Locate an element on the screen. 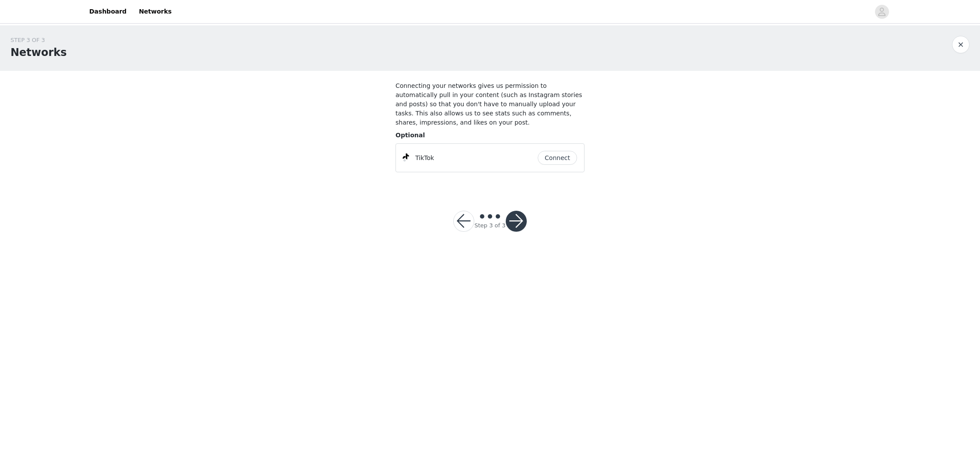 The height and width of the screenshot is (449, 980). div: STEP 3 OF 3 is located at coordinates (39, 40).